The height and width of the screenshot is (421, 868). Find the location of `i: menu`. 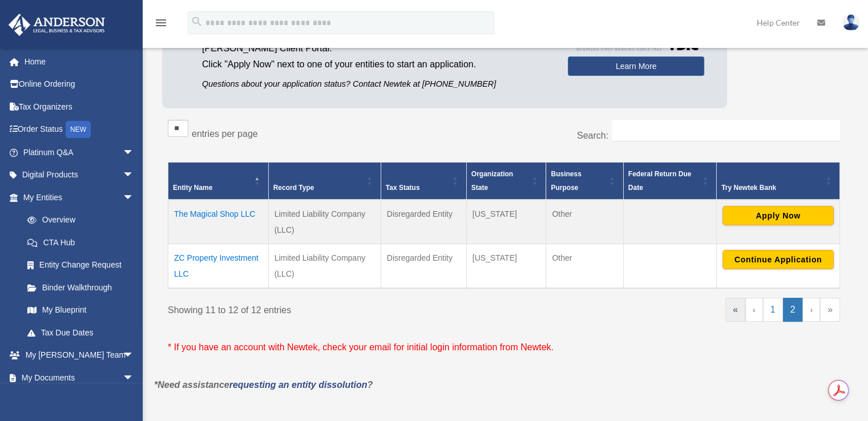

i: menu is located at coordinates (161, 23).